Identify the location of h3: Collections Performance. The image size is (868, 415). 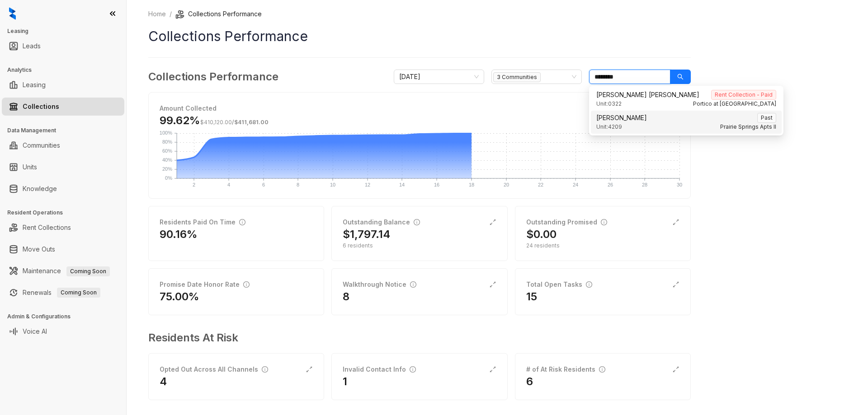
(214, 77).